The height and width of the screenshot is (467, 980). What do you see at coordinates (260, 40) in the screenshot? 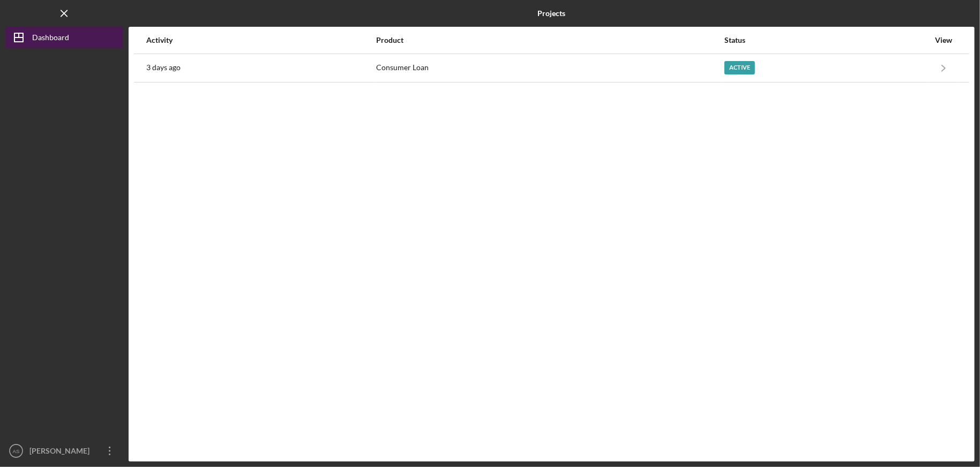
I see `div: Activity` at bounding box center [260, 40].